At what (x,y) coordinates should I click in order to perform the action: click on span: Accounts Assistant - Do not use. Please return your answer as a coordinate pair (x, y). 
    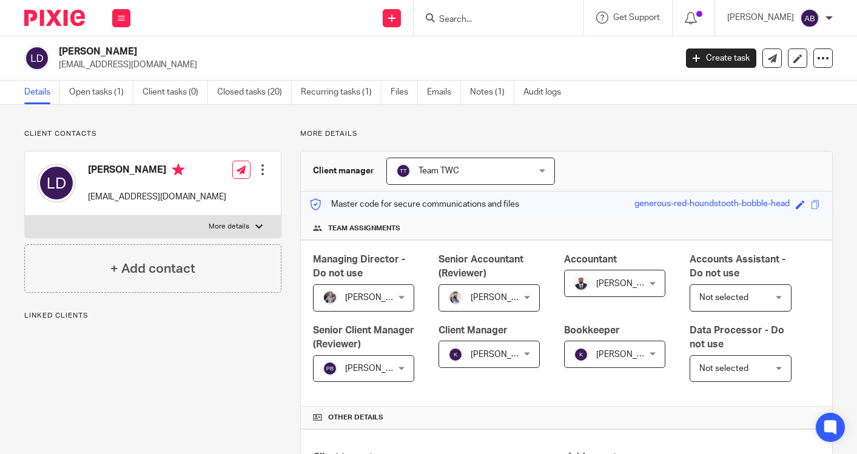
    Looking at the image, I should click on (738, 266).